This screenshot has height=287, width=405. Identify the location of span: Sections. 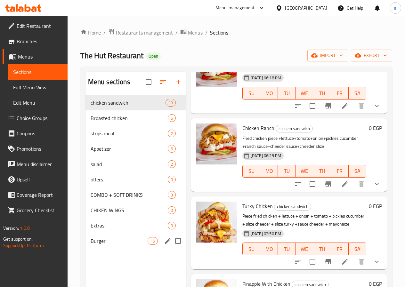
(38, 72).